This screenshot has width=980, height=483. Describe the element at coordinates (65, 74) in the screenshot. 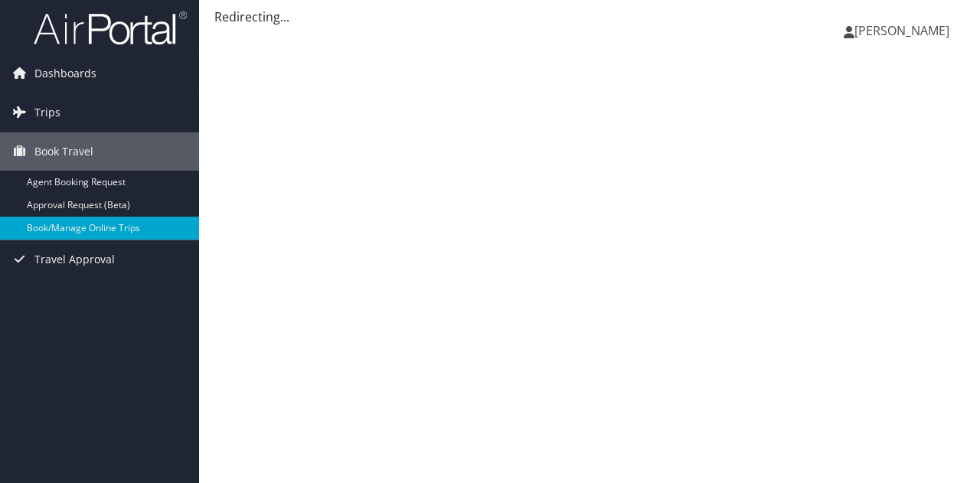

I see `span: Dashboards` at that location.